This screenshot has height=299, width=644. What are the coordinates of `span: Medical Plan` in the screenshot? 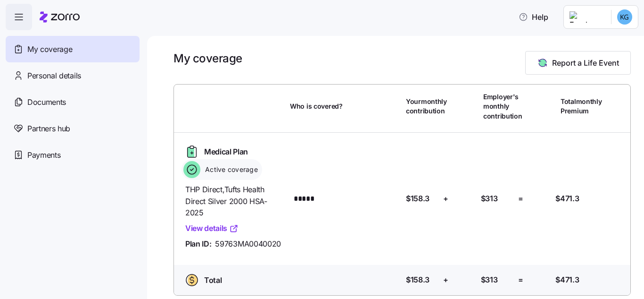 It's located at (226, 152).